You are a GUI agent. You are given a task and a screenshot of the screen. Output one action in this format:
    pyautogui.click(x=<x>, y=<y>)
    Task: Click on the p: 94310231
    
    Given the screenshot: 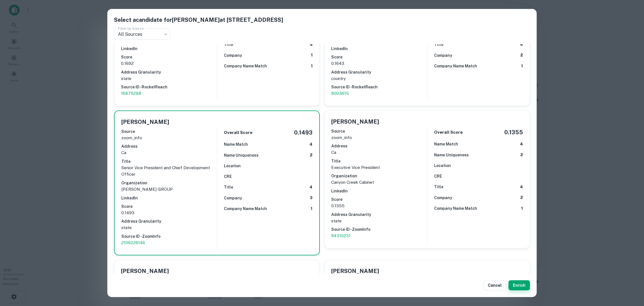 What is the action you would take?
    pyautogui.click(x=379, y=236)
    